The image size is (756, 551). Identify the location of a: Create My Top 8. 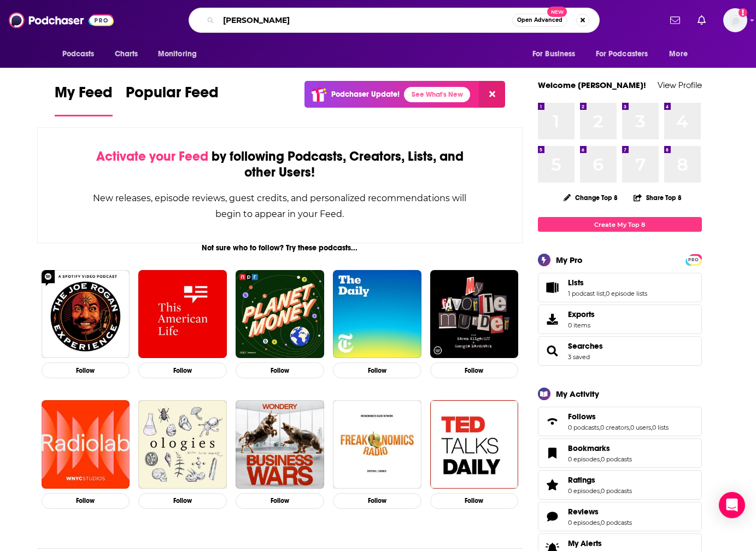
(620, 224).